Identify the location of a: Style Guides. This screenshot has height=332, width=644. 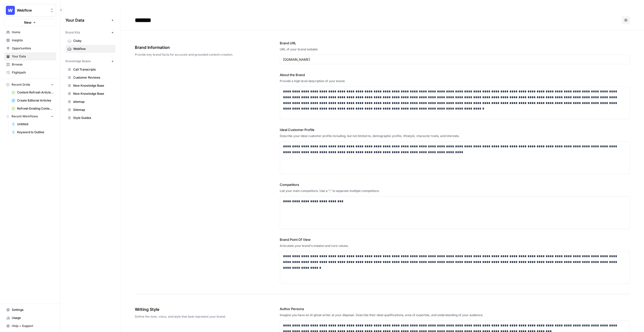
(90, 118).